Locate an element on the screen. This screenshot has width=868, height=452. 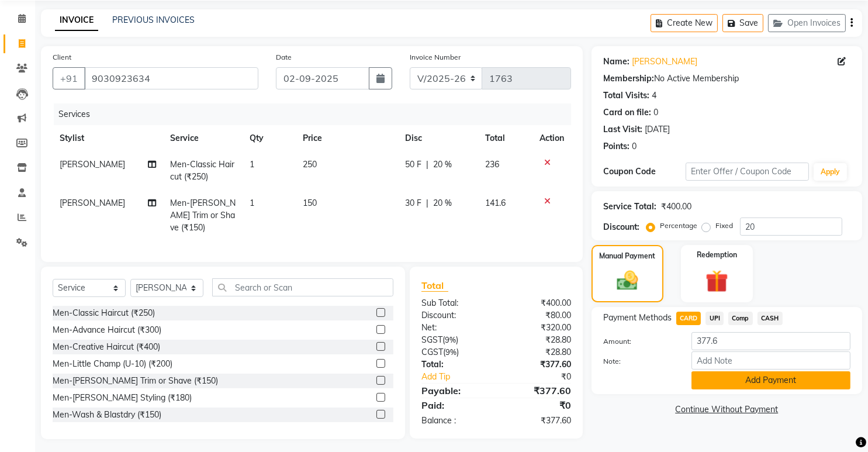
span: Payment Methods is located at coordinates (637, 317).